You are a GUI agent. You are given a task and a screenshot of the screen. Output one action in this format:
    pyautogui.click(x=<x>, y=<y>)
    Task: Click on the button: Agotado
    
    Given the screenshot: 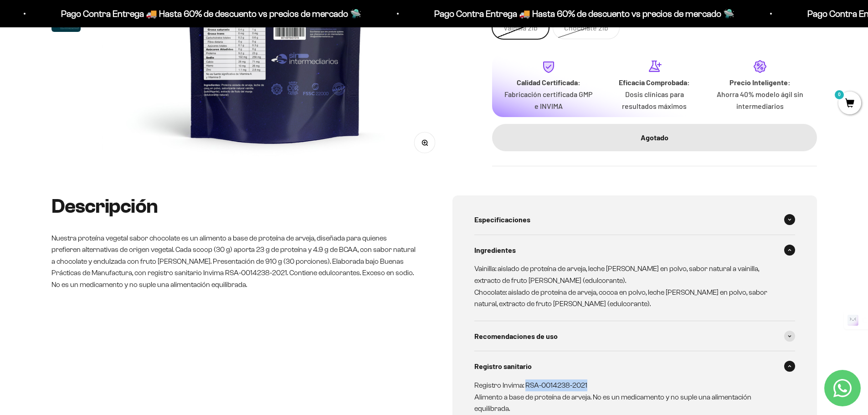 What is the action you would take?
    pyautogui.click(x=654, y=138)
    